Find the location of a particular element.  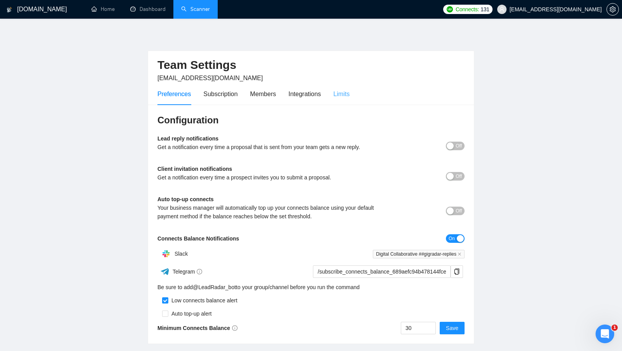

div: Your business manager will automatically top up your connects balance using your default payment ... is located at coordinates (272, 212).